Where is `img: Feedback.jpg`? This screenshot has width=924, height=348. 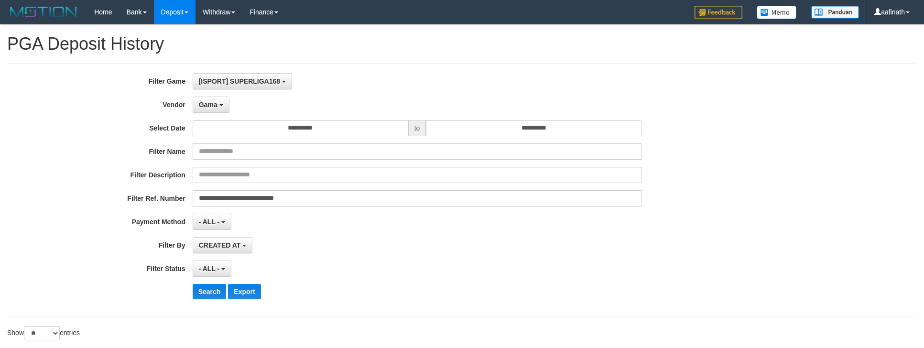
img: Feedback.jpg is located at coordinates (718, 12).